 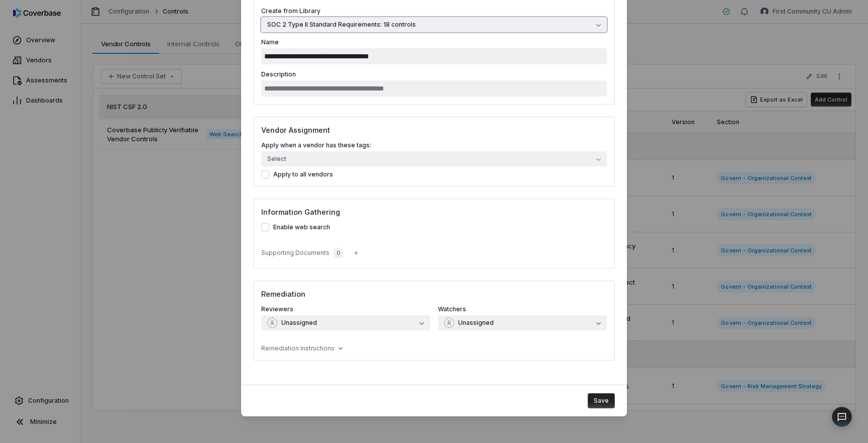 What do you see at coordinates (434, 51) in the screenshot?
I see `label: Name` at bounding box center [434, 51].